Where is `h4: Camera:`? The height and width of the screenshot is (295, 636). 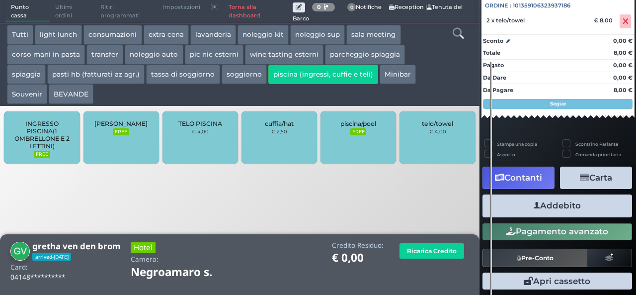 h4: Camera: is located at coordinates (145, 259).